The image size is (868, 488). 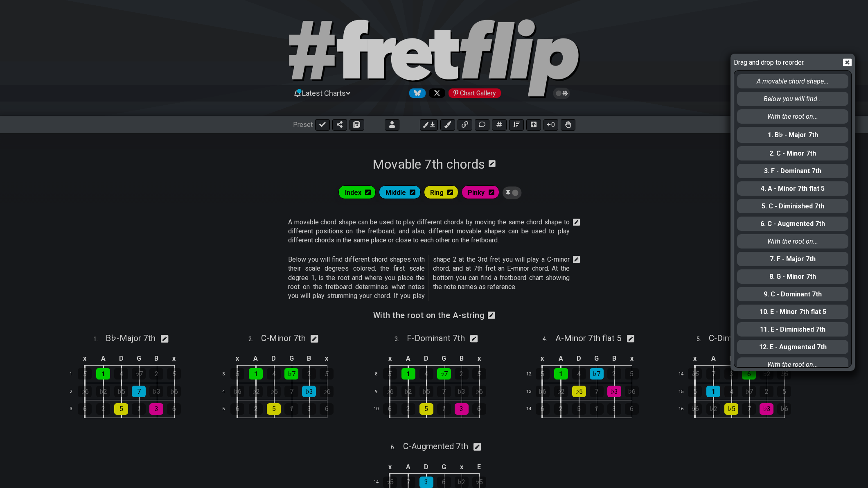 I want to click on div: 5. C - Diminished 7th, so click(x=793, y=206).